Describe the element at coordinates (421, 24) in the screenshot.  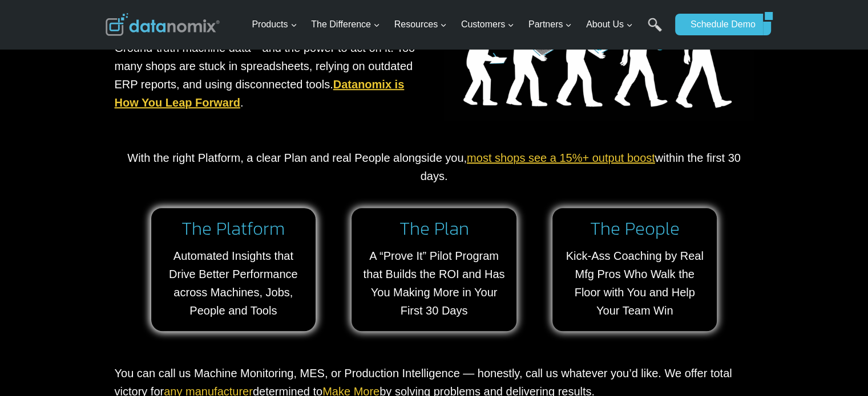
I see `span: Resources` at that location.